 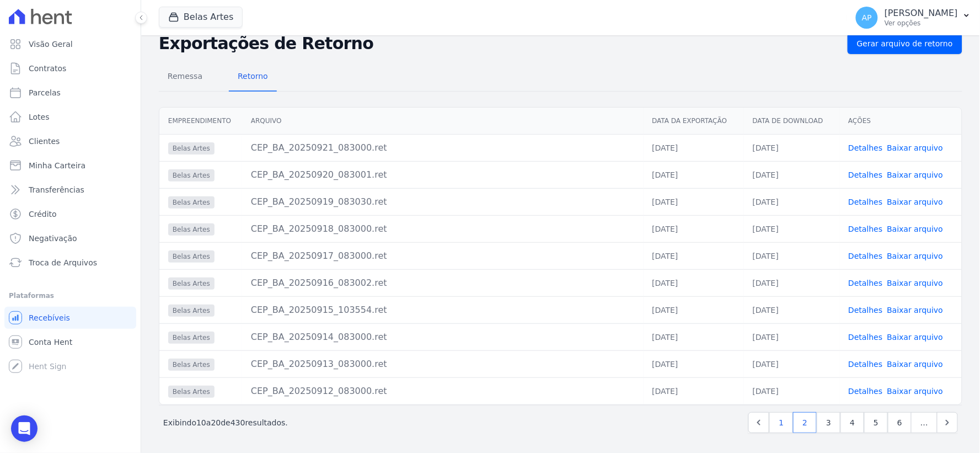 What do you see at coordinates (443, 256) in the screenshot?
I see `div: CEP_BA_20250917_083000.ret` at bounding box center [443, 256].